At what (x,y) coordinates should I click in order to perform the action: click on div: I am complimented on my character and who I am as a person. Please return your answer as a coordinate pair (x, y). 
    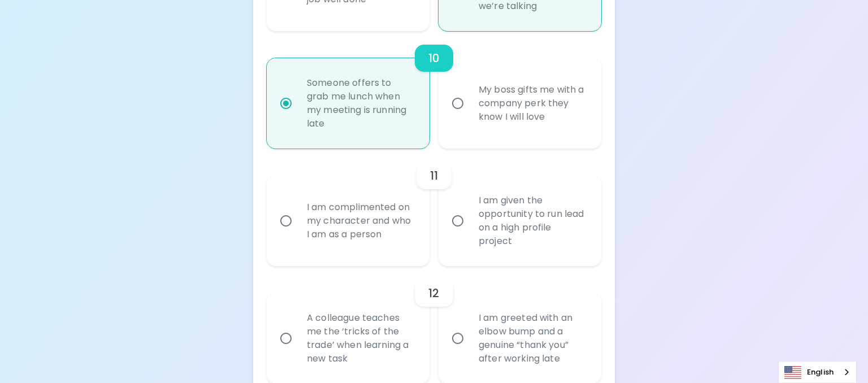
    Looking at the image, I should click on (361, 221).